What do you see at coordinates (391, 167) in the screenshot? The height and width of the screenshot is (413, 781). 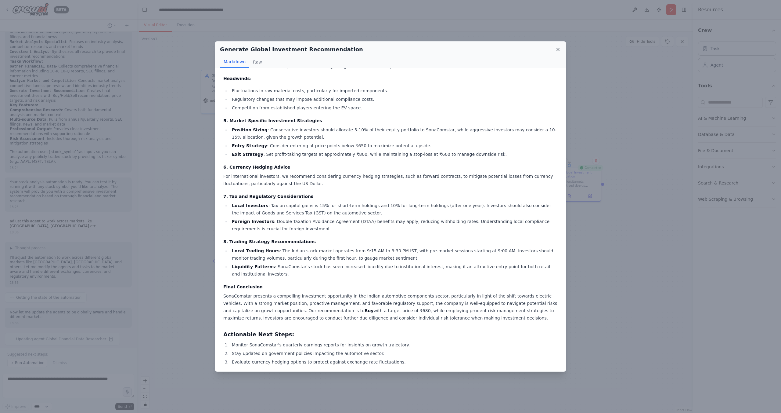 I see `h4: 6. Currency Hedging Advice` at bounding box center [391, 167].